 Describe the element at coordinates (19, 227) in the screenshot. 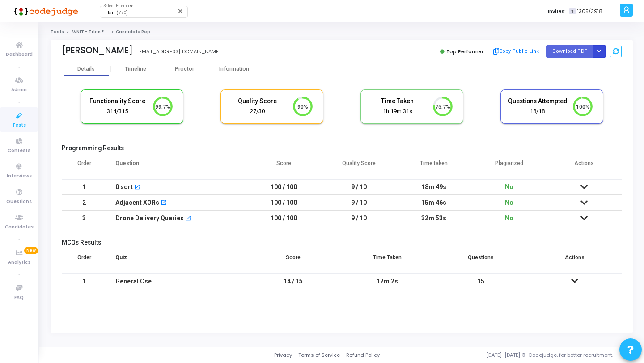

I see `span: Candidates` at that location.